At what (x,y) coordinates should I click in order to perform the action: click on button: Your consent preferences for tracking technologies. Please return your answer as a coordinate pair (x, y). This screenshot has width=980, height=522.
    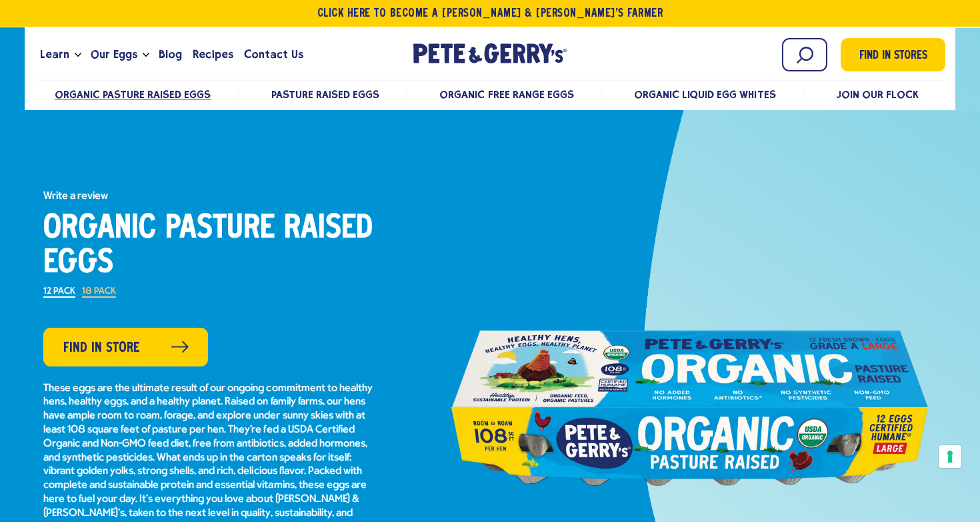
    Looking at the image, I should click on (950, 457).